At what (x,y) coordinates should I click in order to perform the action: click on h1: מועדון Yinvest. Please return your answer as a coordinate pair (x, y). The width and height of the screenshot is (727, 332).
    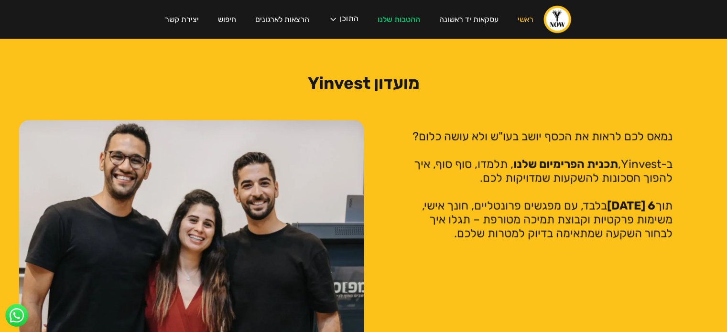
    Looking at the image, I should click on (363, 83).